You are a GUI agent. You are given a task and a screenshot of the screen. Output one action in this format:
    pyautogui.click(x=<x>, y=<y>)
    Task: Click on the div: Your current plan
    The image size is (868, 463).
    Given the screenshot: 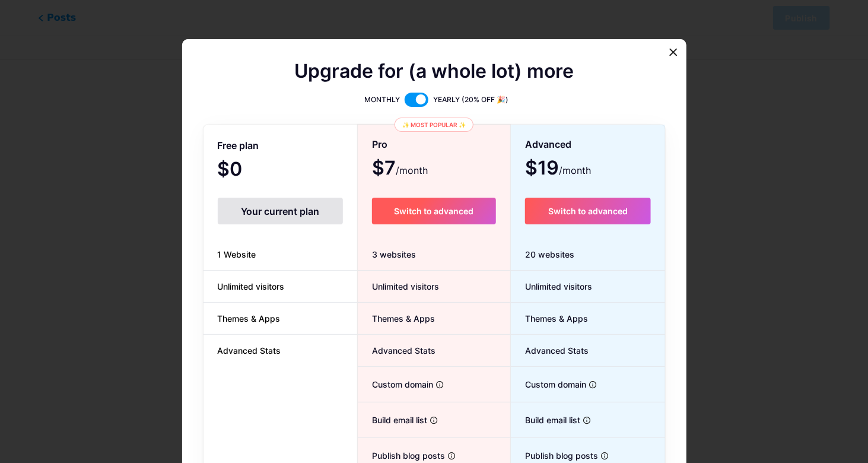 What is the action you would take?
    pyautogui.click(x=280, y=211)
    